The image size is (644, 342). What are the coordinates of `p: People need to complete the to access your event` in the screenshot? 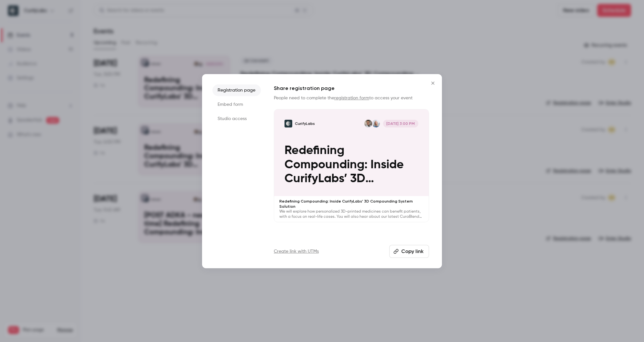 It's located at (352, 98).